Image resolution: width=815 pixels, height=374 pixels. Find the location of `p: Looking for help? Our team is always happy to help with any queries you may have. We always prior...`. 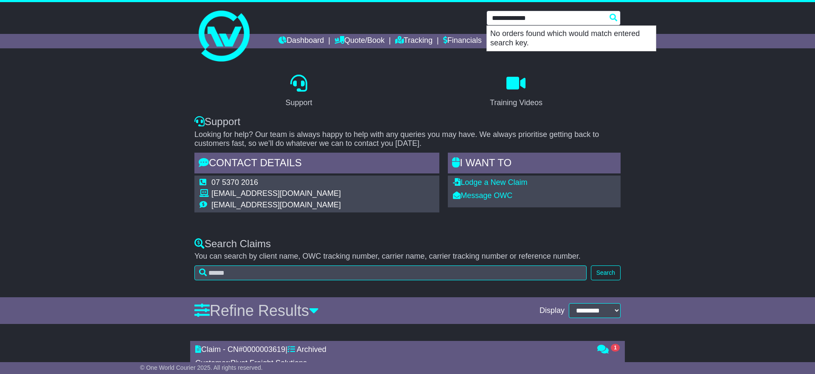

p: Looking for help? Our team is always happy to help with any queries you may have. We always prior... is located at coordinates (407, 139).